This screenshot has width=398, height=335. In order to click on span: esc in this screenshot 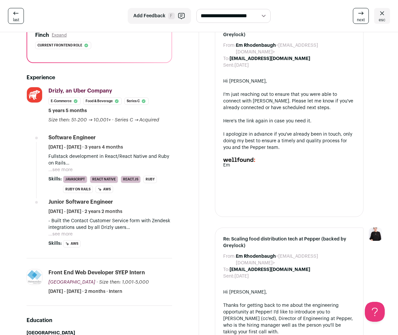, I will do `click(382, 20)`.